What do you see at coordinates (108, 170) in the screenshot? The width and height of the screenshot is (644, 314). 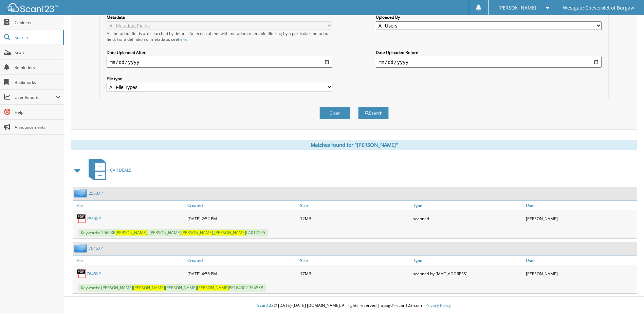 I see `a: CAR DEALS` at bounding box center [108, 170].